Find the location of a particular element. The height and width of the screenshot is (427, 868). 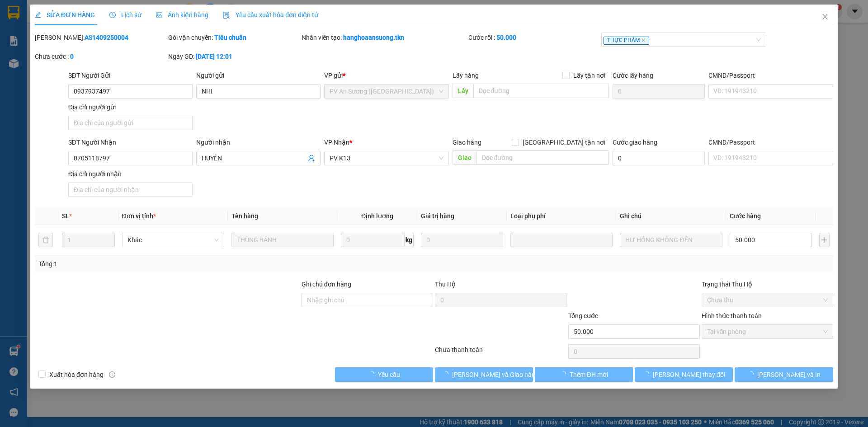

b: hanghoaansuong.tkn is located at coordinates (374, 37).